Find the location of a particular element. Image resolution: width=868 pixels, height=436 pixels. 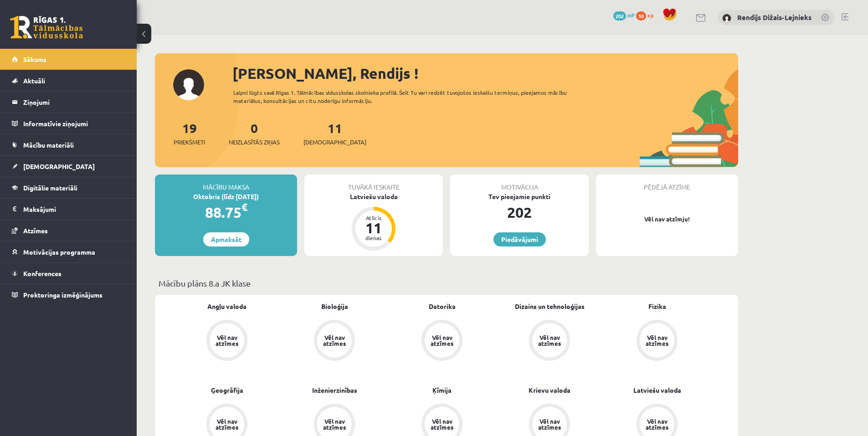

div: Latviešu valoda is located at coordinates (374, 196).